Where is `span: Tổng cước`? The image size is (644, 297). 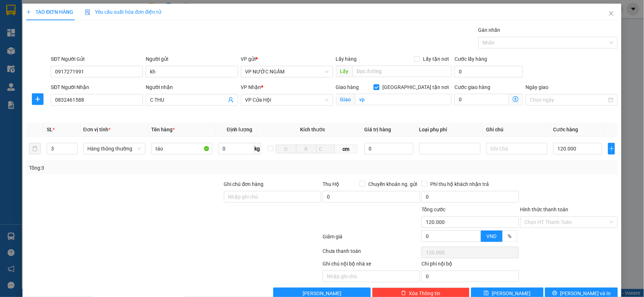 span: Tổng cước is located at coordinates (433, 209).